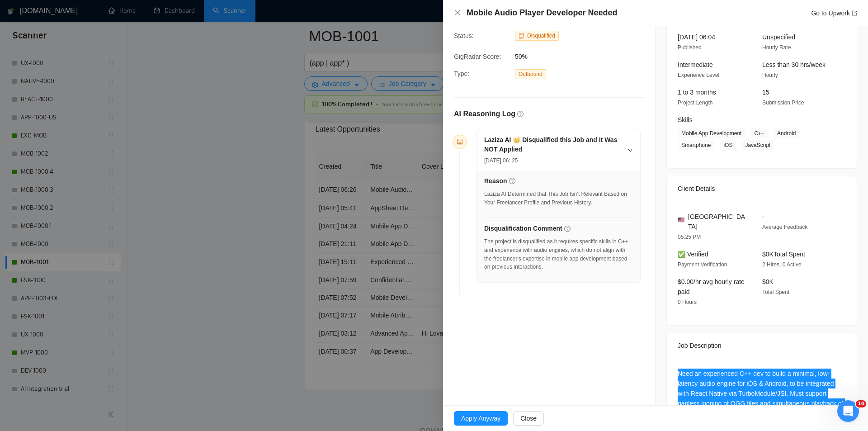 Image resolution: width=868 pixels, height=431 pixels. What do you see at coordinates (529, 418) in the screenshot?
I see `span: Close` at bounding box center [529, 418].